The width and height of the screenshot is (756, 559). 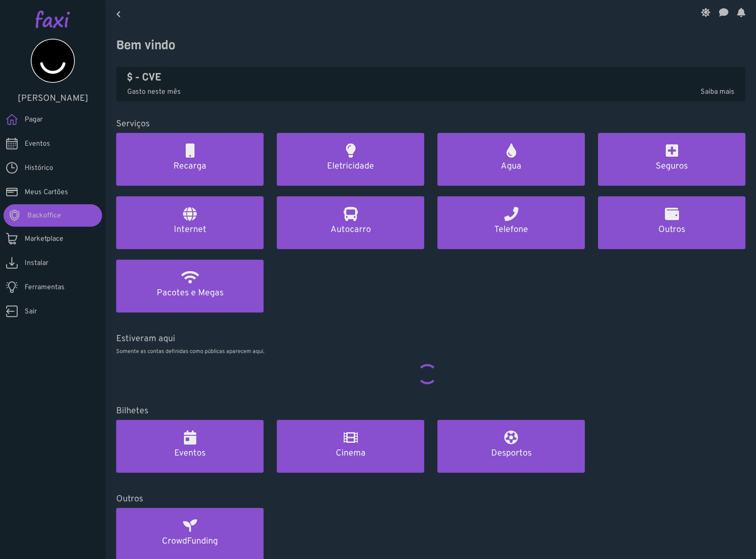 What do you see at coordinates (431, 92) in the screenshot?
I see `p: Gasto neste mês` at bounding box center [431, 92].